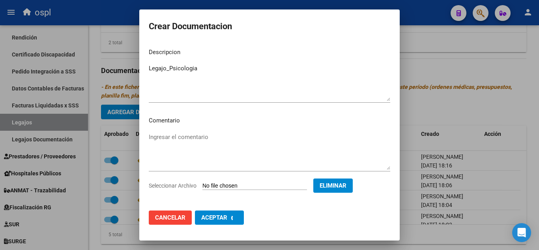 This screenshot has height=250, width=539. What do you see at coordinates (269, 26) in the screenshot?
I see `h2: Crear Documentacion` at bounding box center [269, 26].